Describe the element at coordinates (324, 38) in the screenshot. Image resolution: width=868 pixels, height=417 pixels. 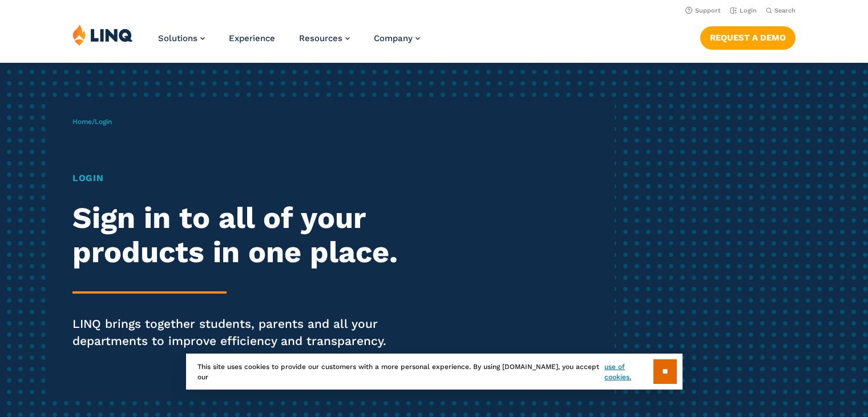
I see `a: Resources` at that location.